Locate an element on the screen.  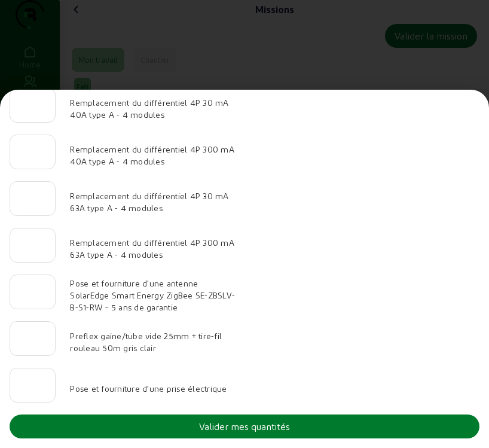
span: Remplacement du différentiel 4P 30 mA 63A type A - 4 modules is located at coordinates (149, 202).